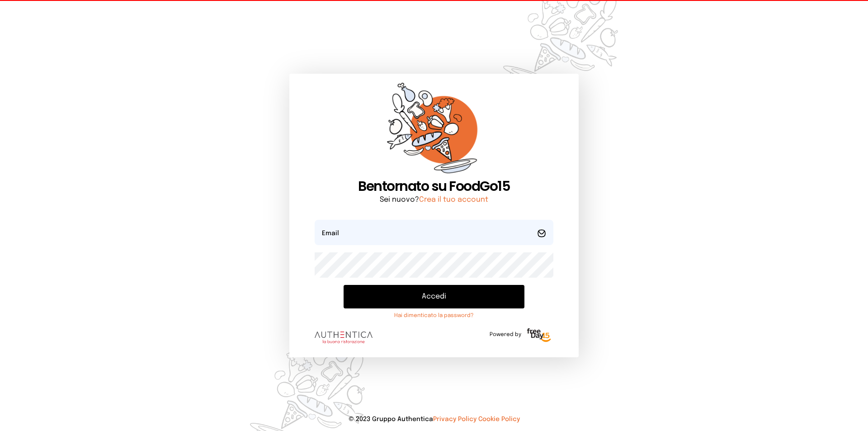  What do you see at coordinates (344, 337) in the screenshot?
I see `img: logo.8f33a47.png` at bounding box center [344, 337].